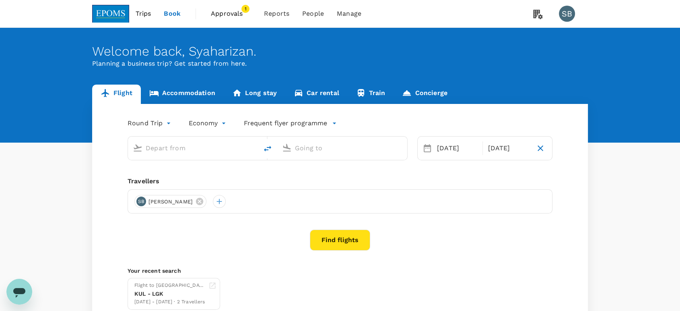  What do you see at coordinates (285, 123) in the screenshot?
I see `p: Frequent flyer programme` at bounding box center [285, 123].